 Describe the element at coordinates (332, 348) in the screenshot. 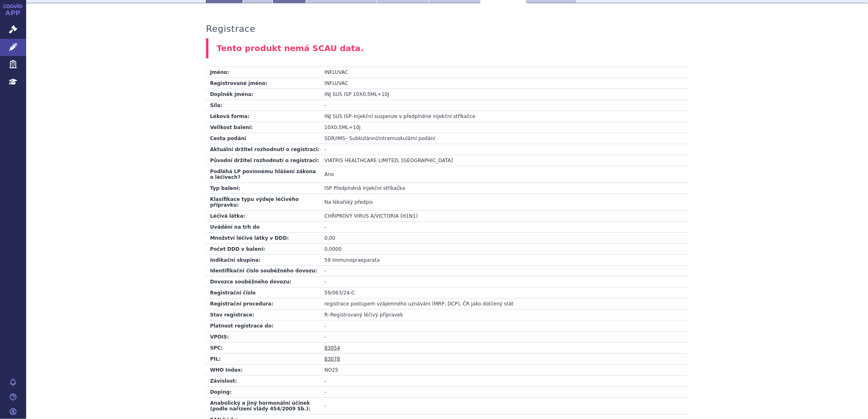

I see `a: 83054` at that location.